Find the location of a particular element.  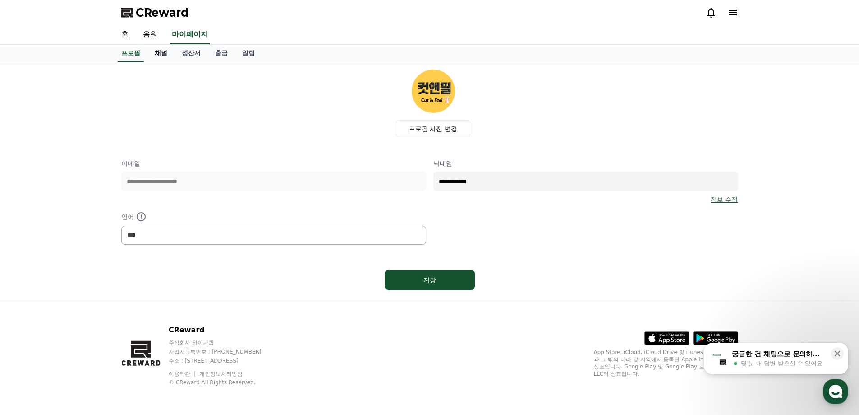

p: 주식회사 와이피랩 is located at coordinates (224, 342).